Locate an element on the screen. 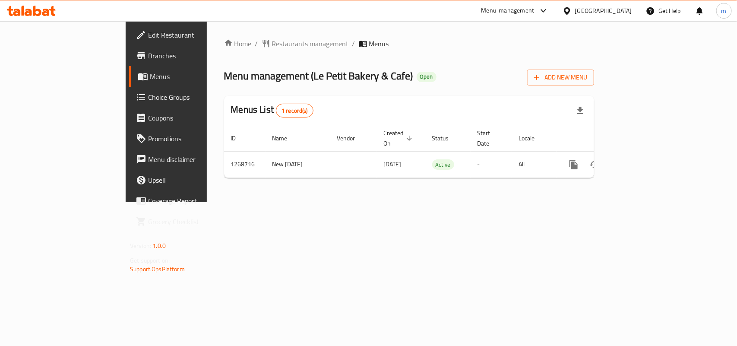 The width and height of the screenshot is (737, 346). a: Coverage Report is located at coordinates (189, 201).